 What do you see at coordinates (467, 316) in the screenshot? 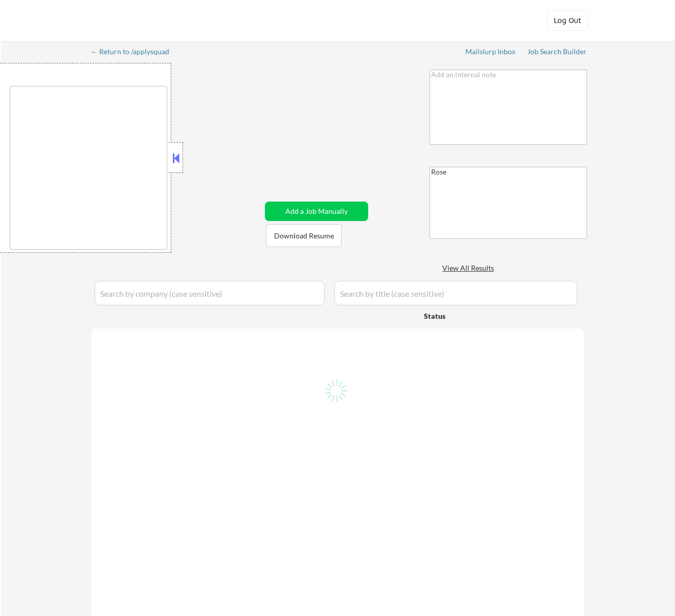
I see `div: Status` at bounding box center [467, 316].